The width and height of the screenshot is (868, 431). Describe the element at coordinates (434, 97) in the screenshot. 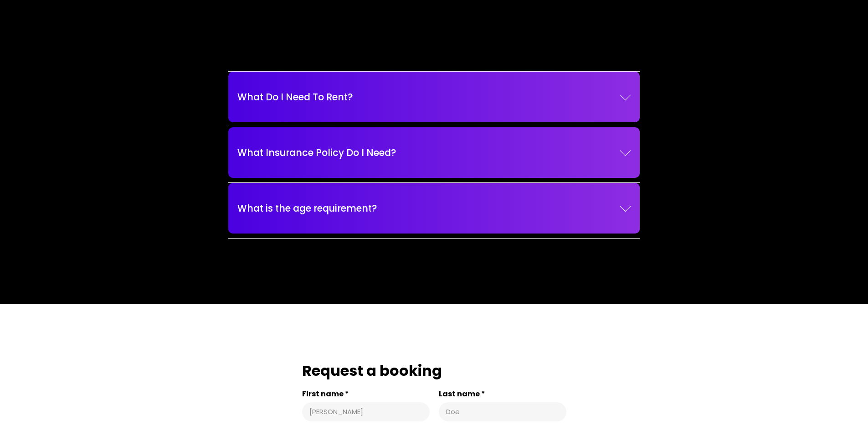

I see `button: What Do I Need To Rent?` at that location.